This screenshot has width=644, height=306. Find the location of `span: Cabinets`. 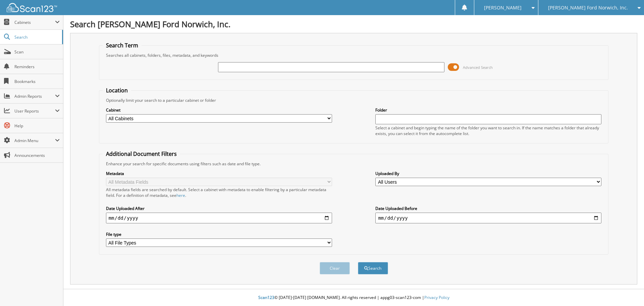

span: Cabinets is located at coordinates (35, 22).